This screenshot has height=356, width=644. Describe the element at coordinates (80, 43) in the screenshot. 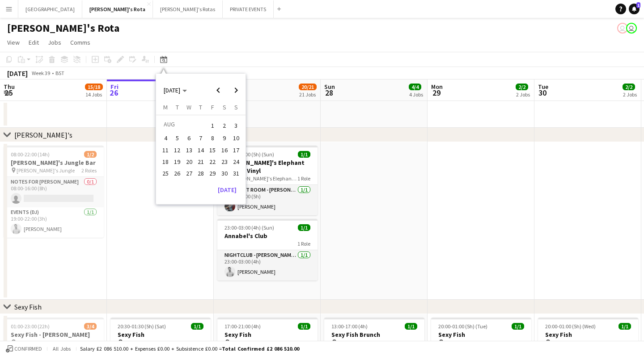

I see `a: Comms` at that location.